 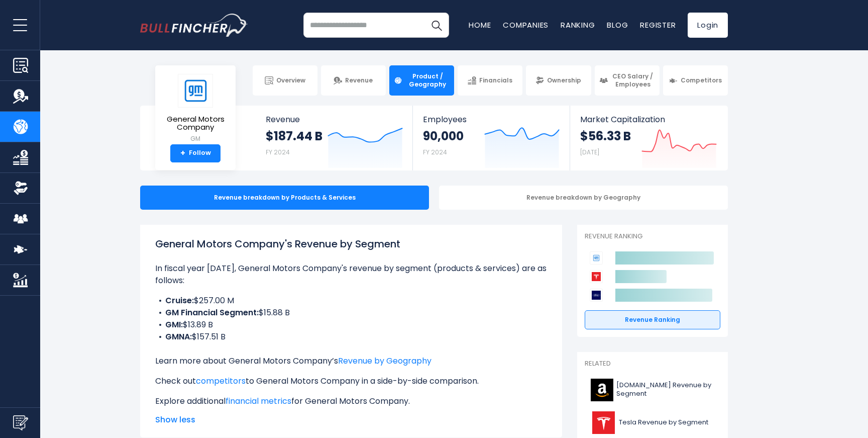 I want to click on p: Related, so click(x=652, y=363).